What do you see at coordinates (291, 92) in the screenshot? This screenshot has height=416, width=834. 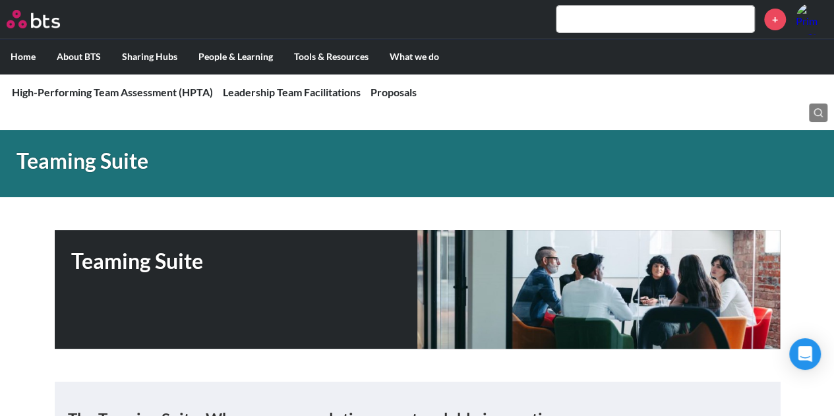 I see `a: Leadership Team Facilitations` at bounding box center [291, 92].